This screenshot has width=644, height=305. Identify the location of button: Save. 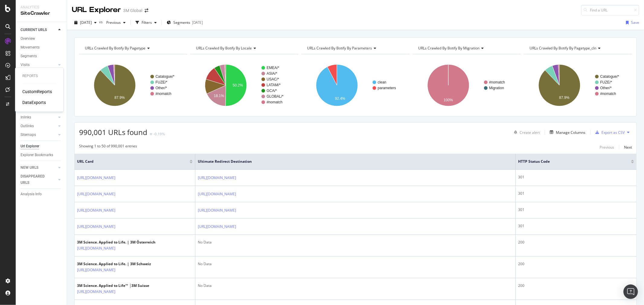
(631, 22).